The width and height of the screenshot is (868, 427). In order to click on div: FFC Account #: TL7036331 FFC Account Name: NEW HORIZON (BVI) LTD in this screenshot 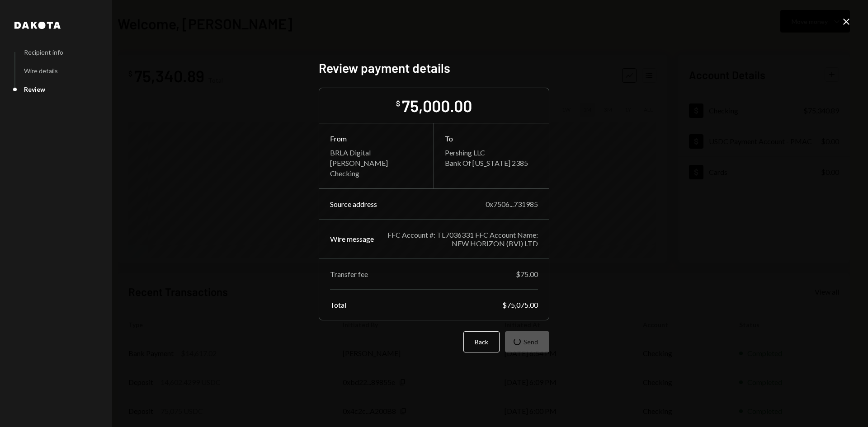, I will do `click(461, 239)`.